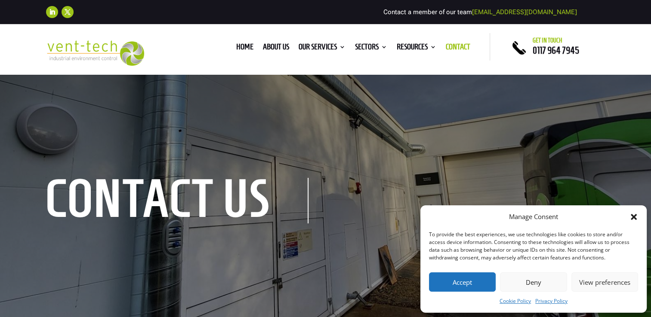 The image size is (651, 317). I want to click on a: Sectors, so click(371, 49).